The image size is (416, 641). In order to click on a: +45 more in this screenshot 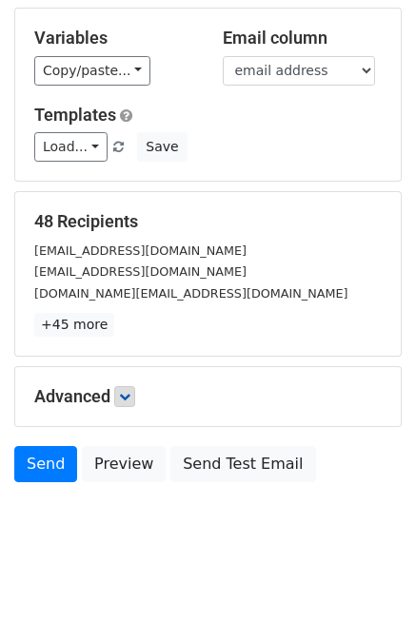, I will do `click(74, 324)`.